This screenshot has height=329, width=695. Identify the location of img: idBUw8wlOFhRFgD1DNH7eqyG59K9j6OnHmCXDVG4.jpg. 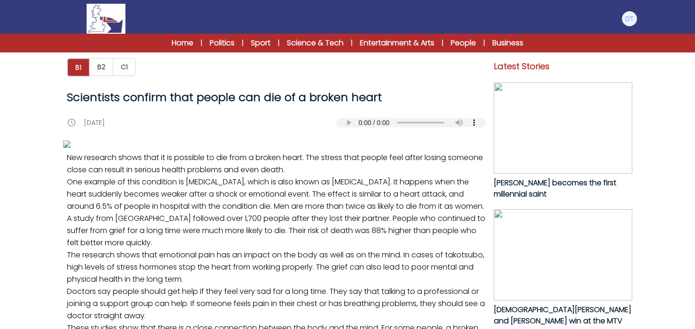
(563, 128).